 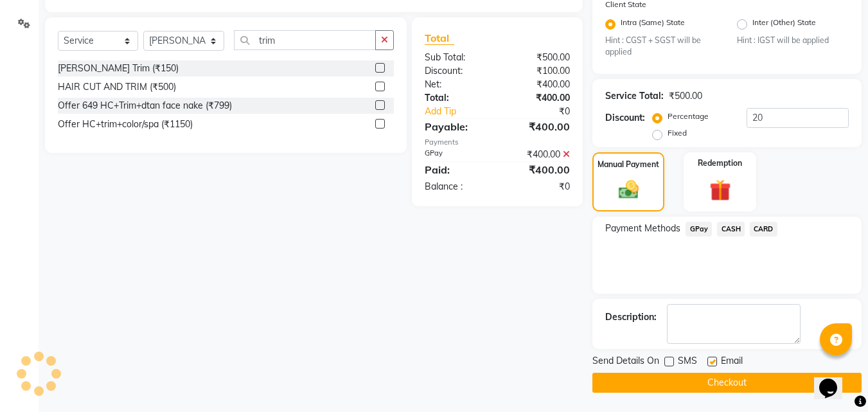 I want to click on div: ₹100.00, so click(x=538, y=70).